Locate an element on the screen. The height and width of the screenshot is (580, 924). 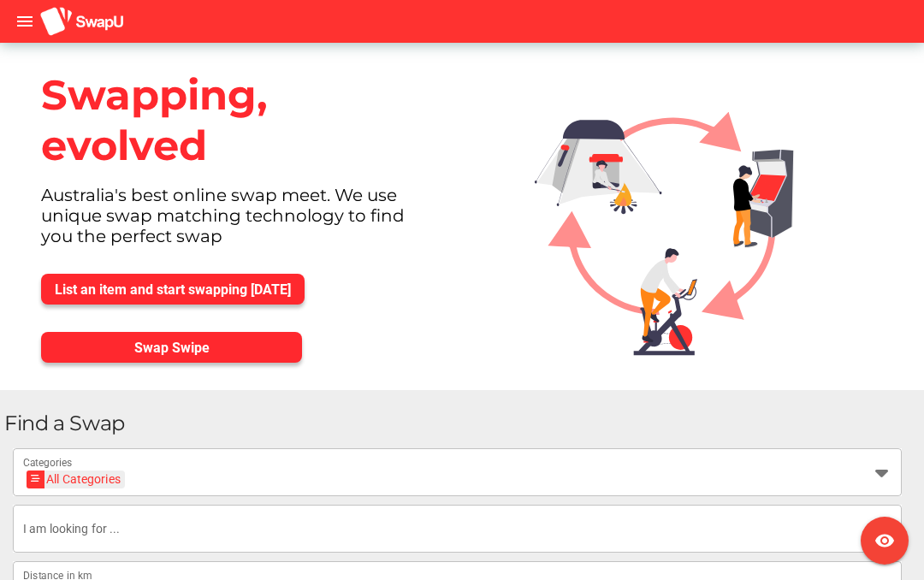
div: All Categories is located at coordinates (76, 480).